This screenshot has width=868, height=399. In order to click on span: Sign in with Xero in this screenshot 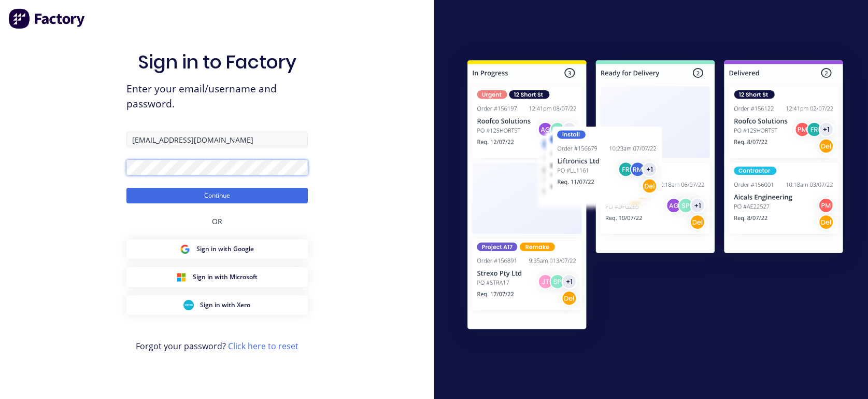, I will do `click(225, 305)`.